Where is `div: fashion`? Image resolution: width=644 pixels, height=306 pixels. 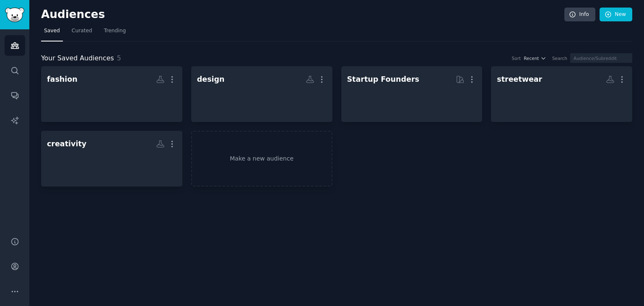
div: fashion is located at coordinates (62, 79).